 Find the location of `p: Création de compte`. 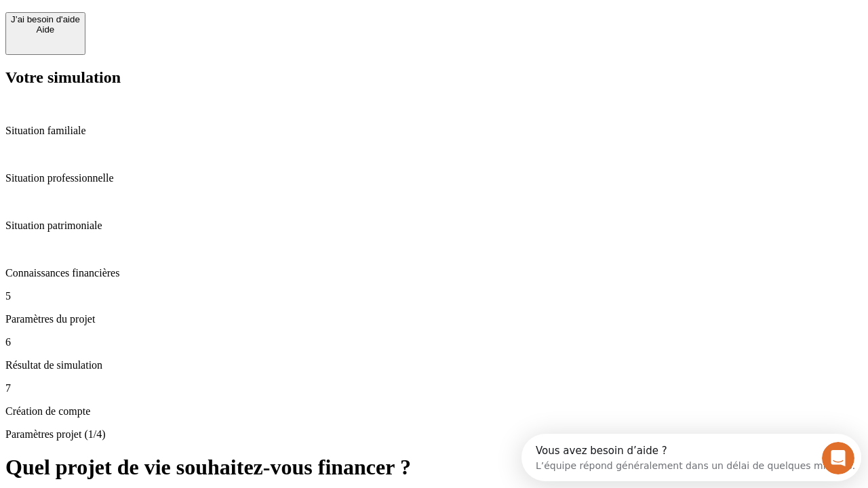

p: Création de compte is located at coordinates (434, 411).